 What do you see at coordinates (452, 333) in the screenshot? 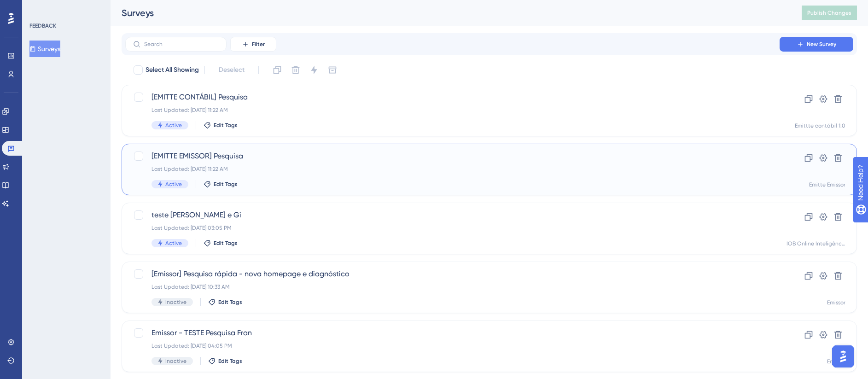
I see `span: Emissor - TESTE Pesquisa Fran` at bounding box center [452, 333].